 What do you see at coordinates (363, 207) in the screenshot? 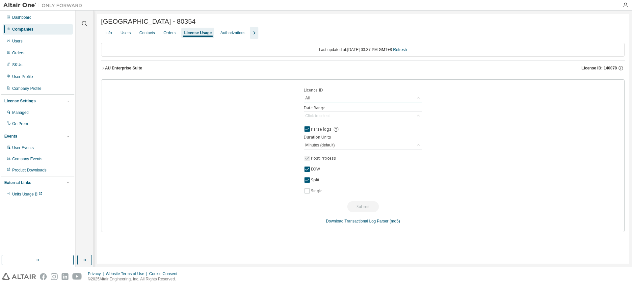
I see `button: Submit` at bounding box center [363, 207].